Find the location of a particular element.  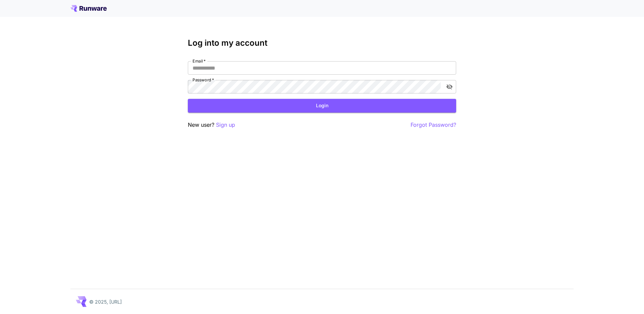

p: Sign up is located at coordinates (226, 125).